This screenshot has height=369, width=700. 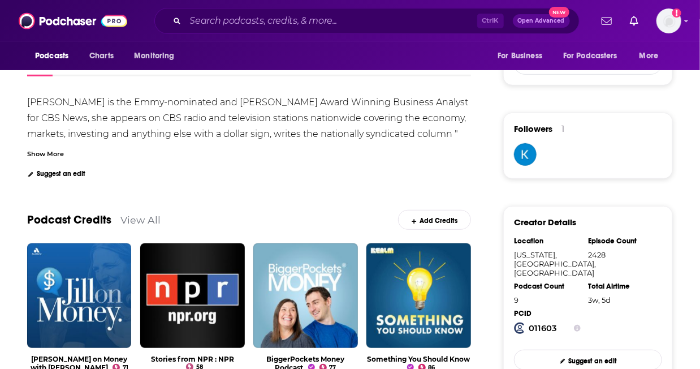 I want to click on img: User Profile, so click(x=669, y=21).